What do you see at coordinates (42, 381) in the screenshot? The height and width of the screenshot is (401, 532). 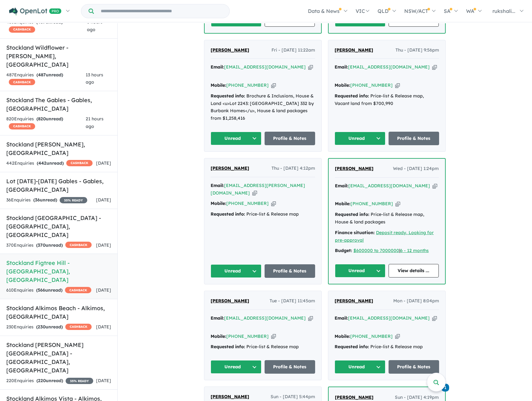 I see `span: 220` at bounding box center [42, 381].